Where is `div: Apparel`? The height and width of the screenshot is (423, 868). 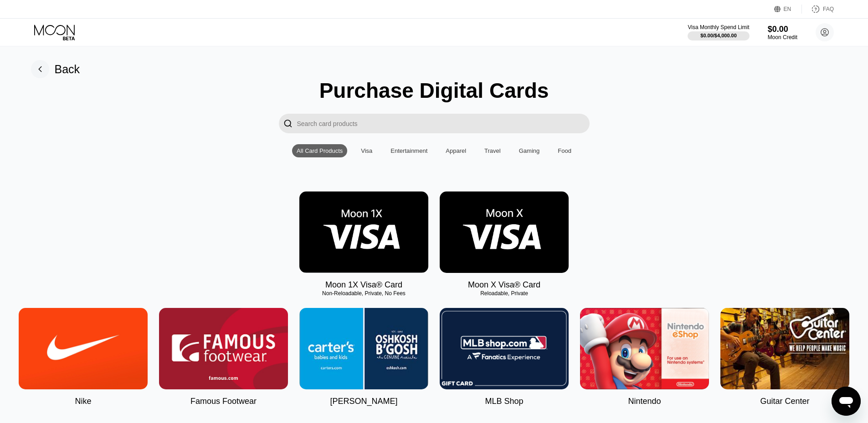
div: Apparel is located at coordinates (456, 151).